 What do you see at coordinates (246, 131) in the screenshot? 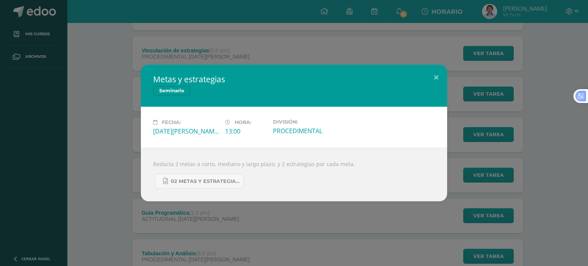
I see `div: 13:00` at bounding box center [246, 131].